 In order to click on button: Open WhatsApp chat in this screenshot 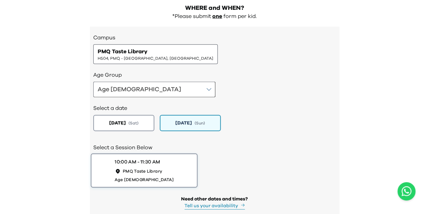, I will do `click(406, 191)`.